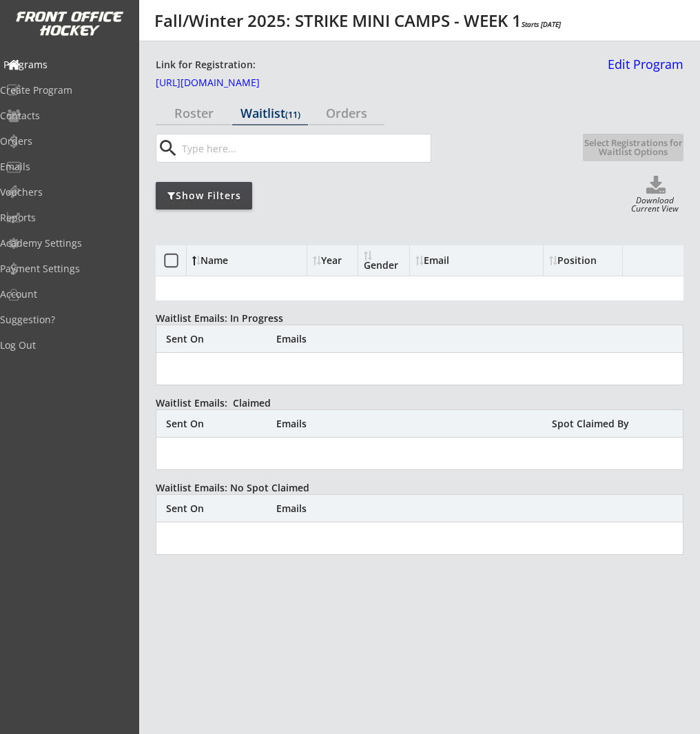  I want to click on div: Name, so click(248, 261).